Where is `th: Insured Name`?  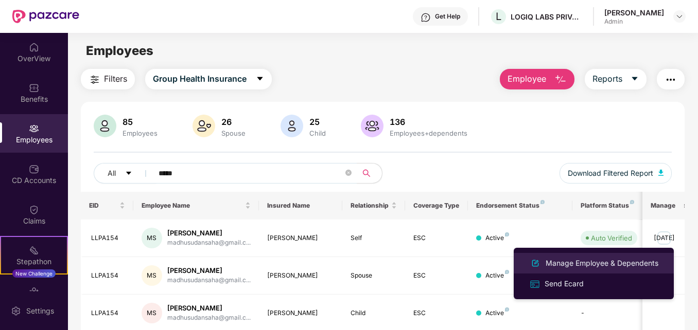 th: Insured Name is located at coordinates (301, 206).